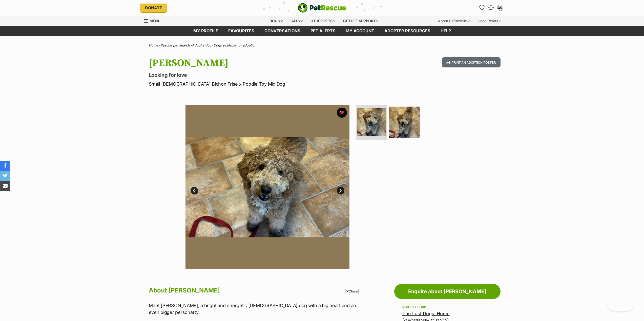 This screenshot has height=321, width=644. What do you see at coordinates (194, 191) in the screenshot?
I see `a: Prev` at bounding box center [194, 191].